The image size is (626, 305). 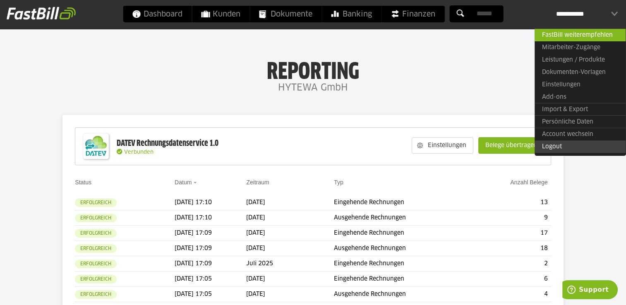 I want to click on a: Leistungen / Produkte, so click(x=580, y=60).